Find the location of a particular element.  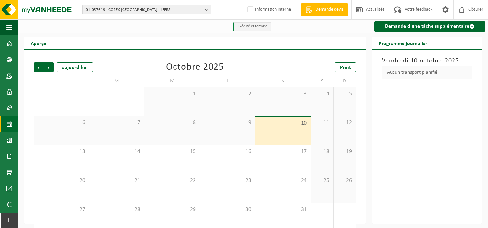

span: 19 is located at coordinates (344, 152).